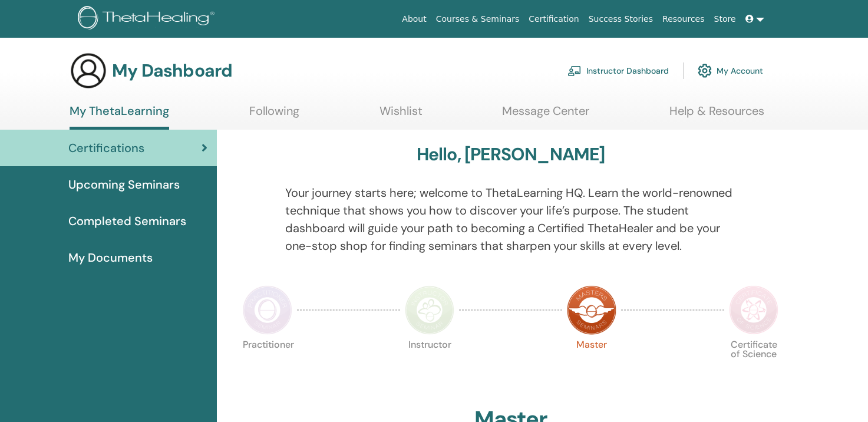 Image resolution: width=868 pixels, height=422 pixels. What do you see at coordinates (683, 19) in the screenshot?
I see `a: Resources` at bounding box center [683, 19].